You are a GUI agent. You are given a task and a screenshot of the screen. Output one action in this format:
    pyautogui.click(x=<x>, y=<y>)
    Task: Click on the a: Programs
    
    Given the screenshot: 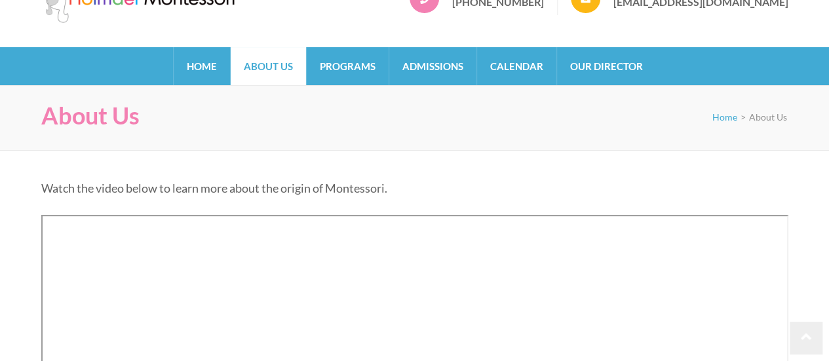 What is the action you would take?
    pyautogui.click(x=347, y=66)
    